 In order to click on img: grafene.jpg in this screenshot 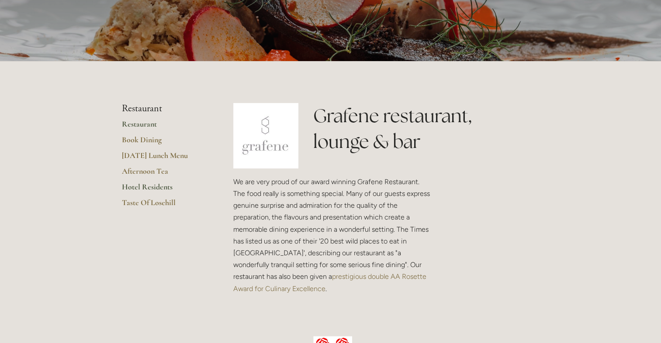, I will do `click(266, 136)`.